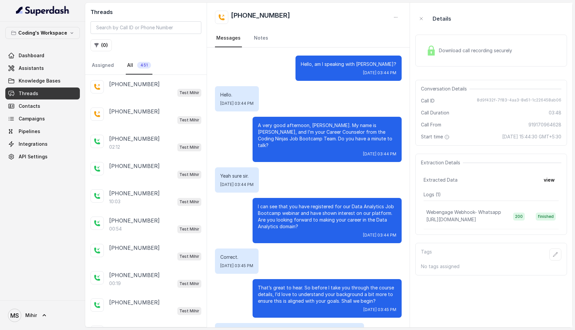 Image resolution: width=575 pixels, height=330 pixels. I want to click on a: Dashboard, so click(43, 56).